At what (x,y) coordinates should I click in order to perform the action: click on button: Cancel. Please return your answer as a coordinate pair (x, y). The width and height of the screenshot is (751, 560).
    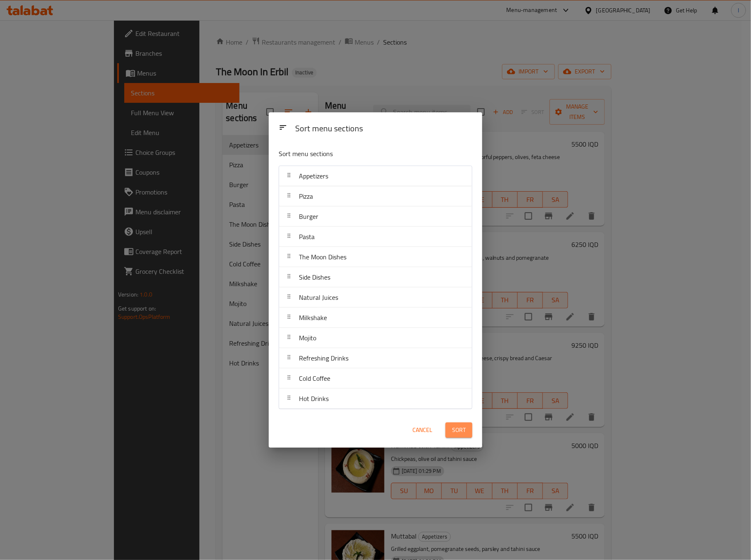
    Looking at the image, I should click on (422, 430).